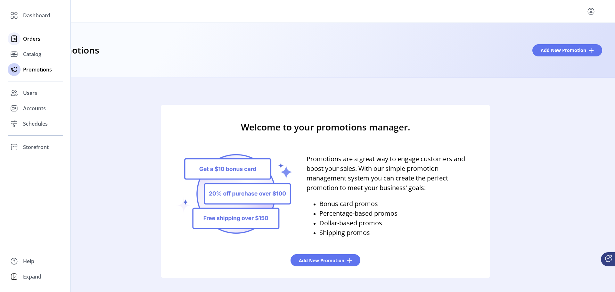 This screenshot has height=292, width=615. I want to click on span: Dashboard, so click(37, 15).